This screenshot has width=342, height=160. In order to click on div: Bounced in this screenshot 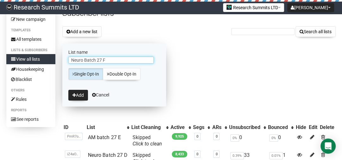, I will do `click(277, 127)`.